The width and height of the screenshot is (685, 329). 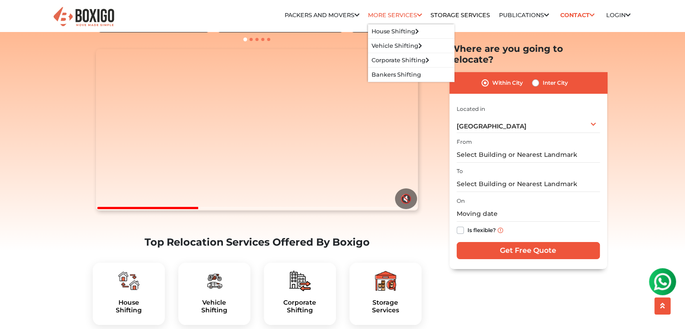 I want to click on a: Login, so click(x=618, y=15).